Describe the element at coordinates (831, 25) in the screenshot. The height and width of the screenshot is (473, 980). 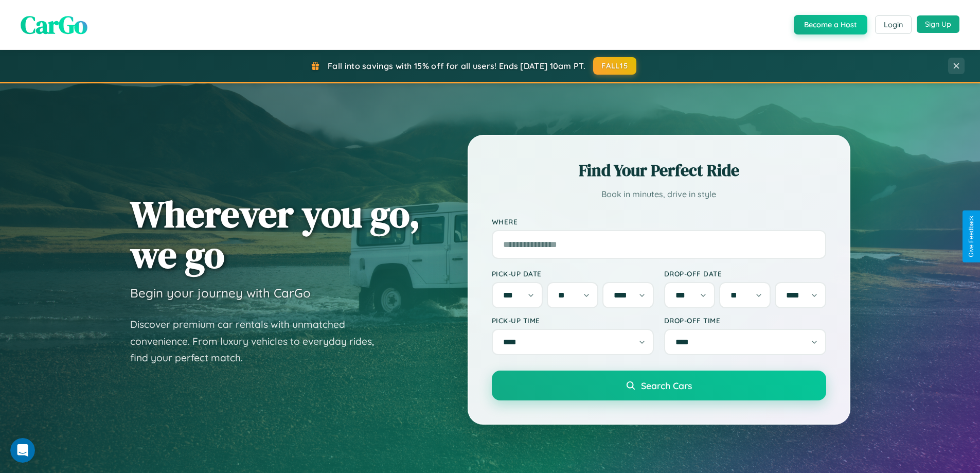
I see `button: Become a Host` at that location.